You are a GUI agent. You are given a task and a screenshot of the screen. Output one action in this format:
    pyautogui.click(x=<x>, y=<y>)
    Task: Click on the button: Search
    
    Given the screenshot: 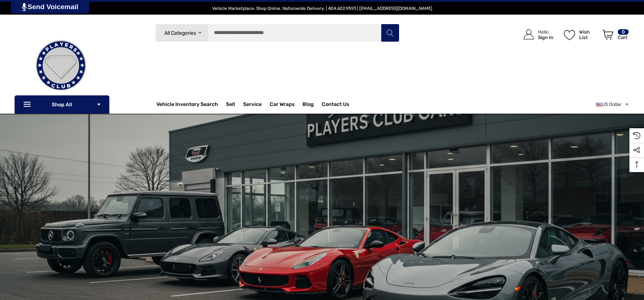 What is the action you would take?
    pyautogui.click(x=390, y=33)
    